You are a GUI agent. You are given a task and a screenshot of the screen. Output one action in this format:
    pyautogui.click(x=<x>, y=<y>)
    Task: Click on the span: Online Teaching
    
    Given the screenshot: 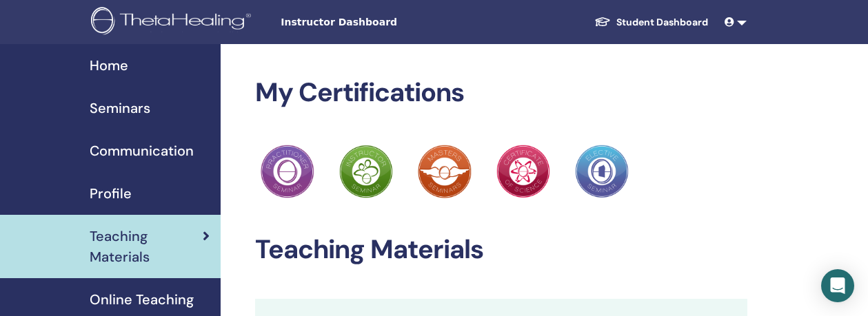 What is the action you would take?
    pyautogui.click(x=141, y=299)
    